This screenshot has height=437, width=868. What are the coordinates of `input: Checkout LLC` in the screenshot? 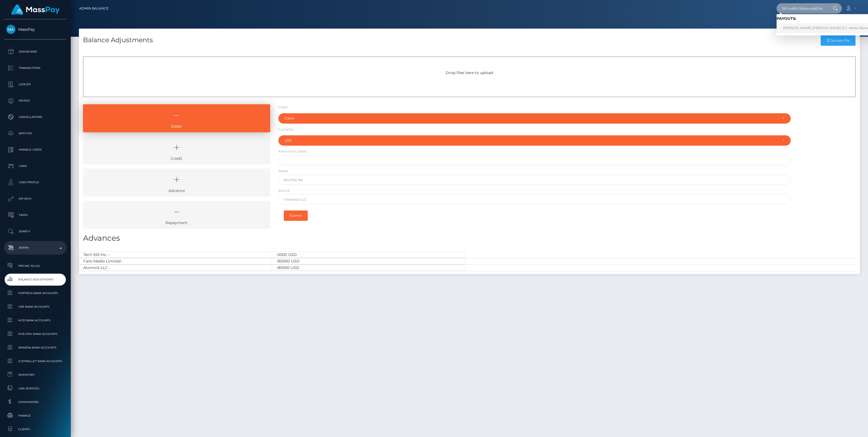 It's located at (534, 199).